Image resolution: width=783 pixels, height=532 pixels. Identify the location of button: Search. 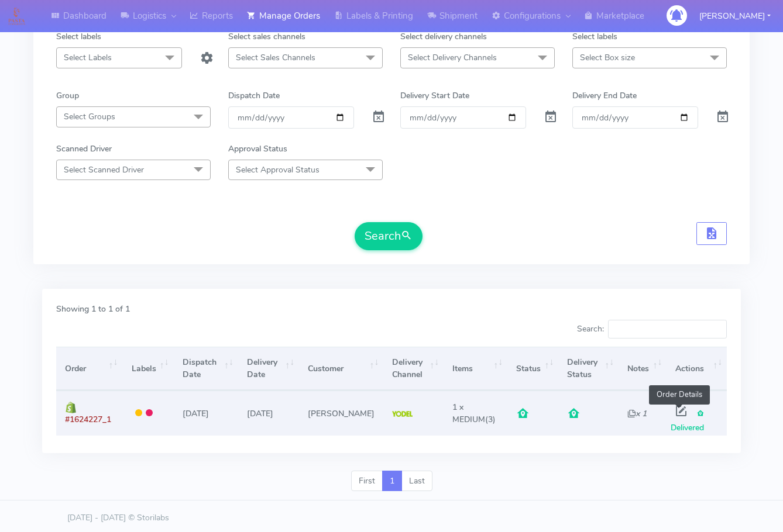
(389, 236).